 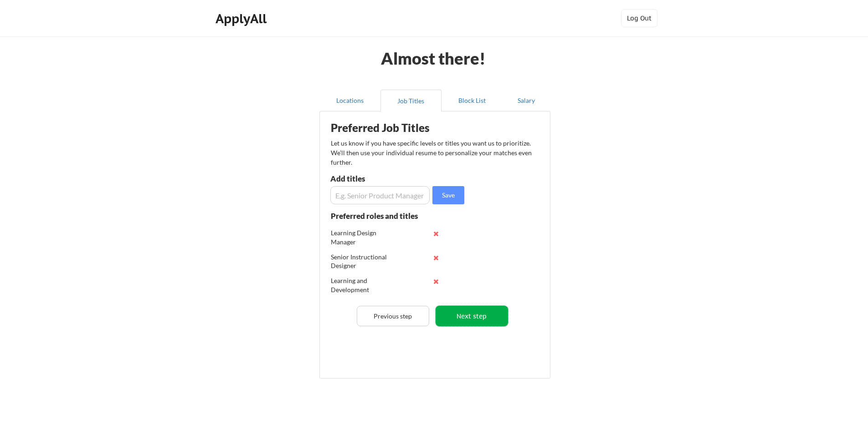 What do you see at coordinates (472, 100) in the screenshot?
I see `button: Block List` at bounding box center [472, 100].